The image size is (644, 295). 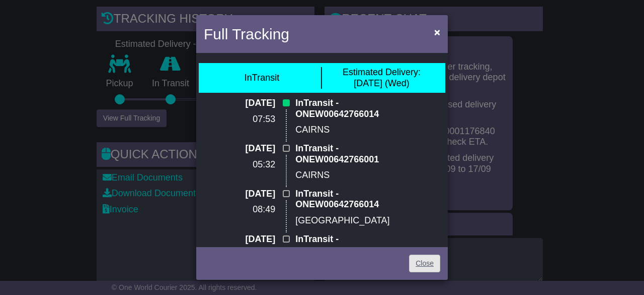 I want to click on p: 05:32, so click(x=254, y=164).